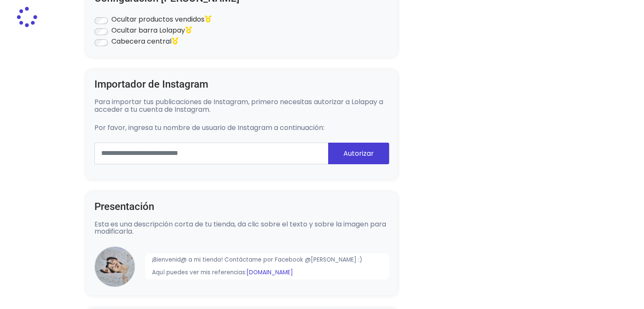  I want to click on label: Ocultar productos vendidos, so click(161, 19).